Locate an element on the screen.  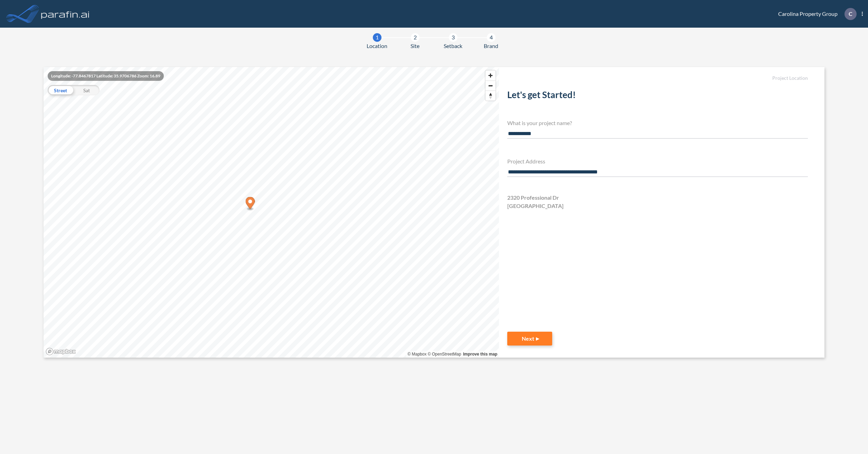
h4: Project Address is located at coordinates (657, 161).